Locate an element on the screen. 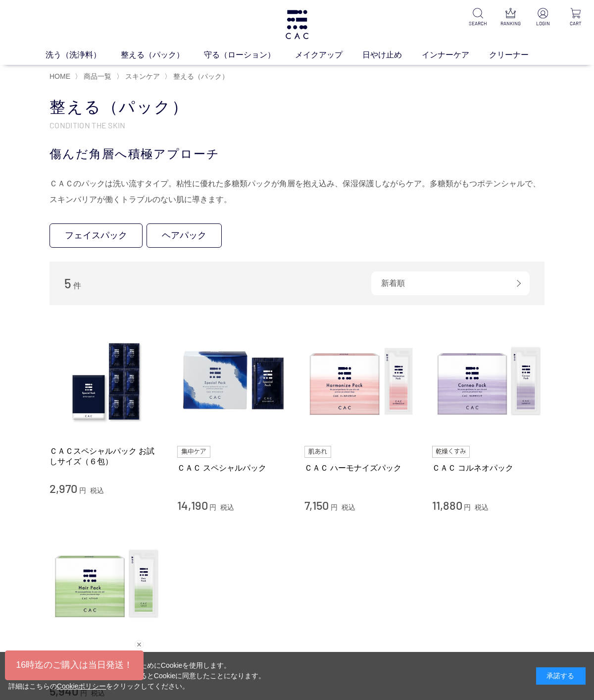 This screenshot has height=700, width=594. a: ヘアパック is located at coordinates (184, 235).